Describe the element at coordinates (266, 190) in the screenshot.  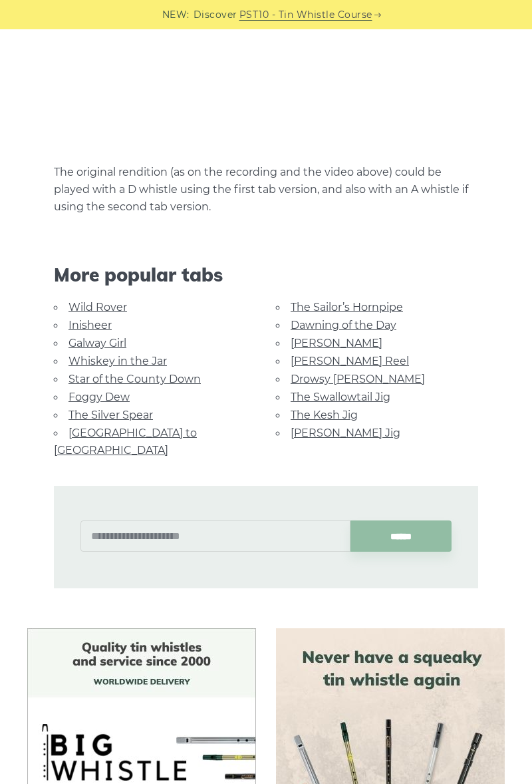
I see `p: The original rendition (as on the recording and the video above) could be played with a D whistle...` at that location.